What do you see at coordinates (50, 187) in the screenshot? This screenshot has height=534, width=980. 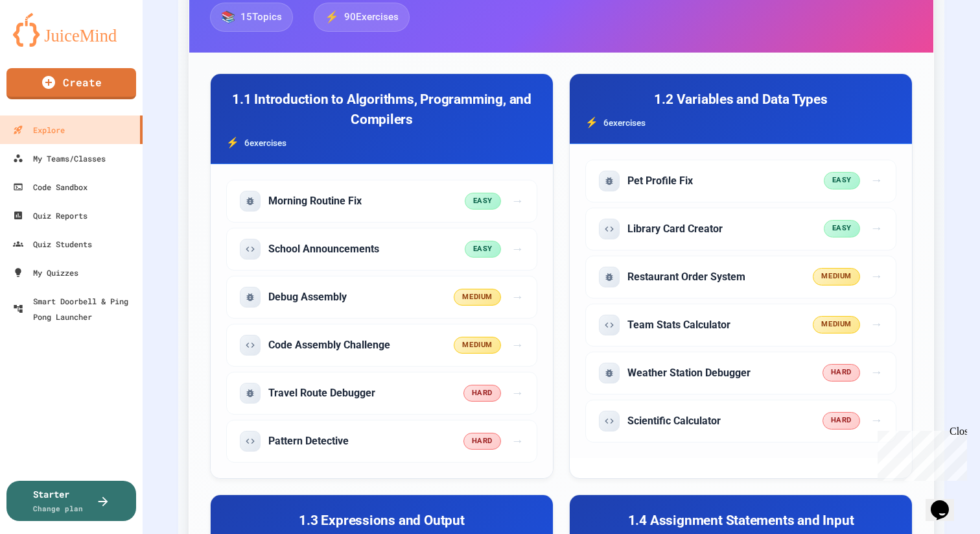 I see `div: Code Sandbox` at bounding box center [50, 187].